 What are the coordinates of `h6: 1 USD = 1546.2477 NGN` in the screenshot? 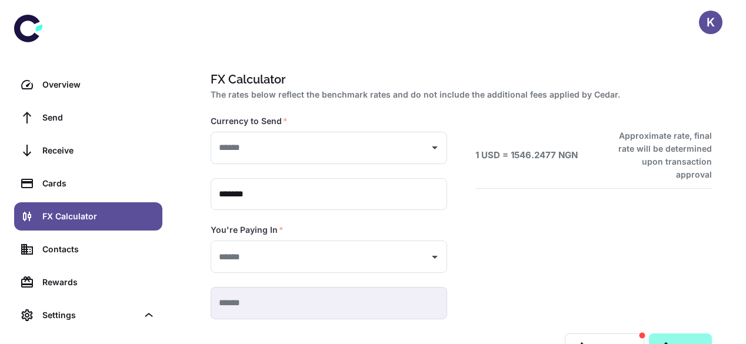 It's located at (527, 155).